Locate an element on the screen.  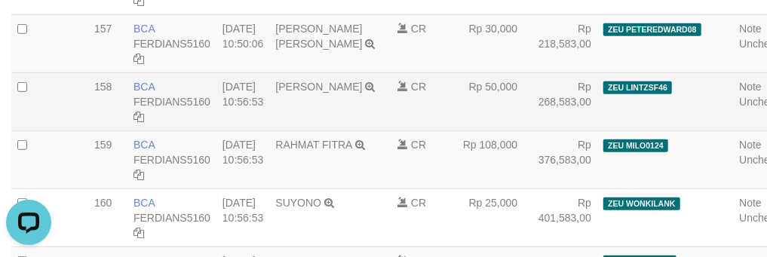
td: Rp 108,000 is located at coordinates (484, 159).